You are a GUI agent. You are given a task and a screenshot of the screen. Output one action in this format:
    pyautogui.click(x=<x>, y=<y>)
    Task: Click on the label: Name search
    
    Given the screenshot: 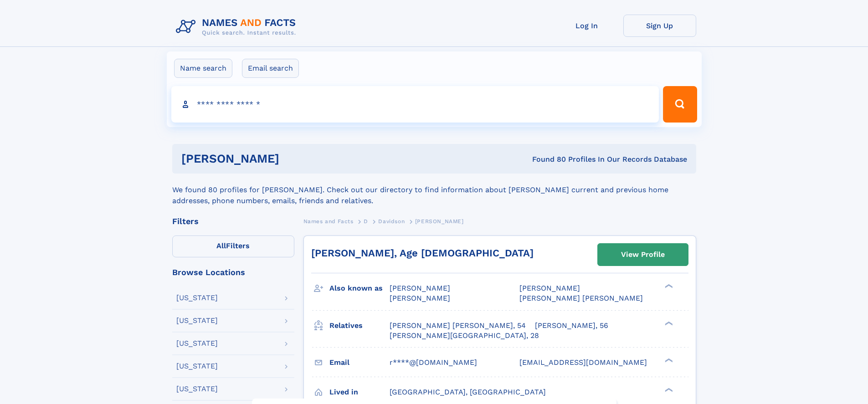 What is the action you would take?
    pyautogui.click(x=203, y=69)
    